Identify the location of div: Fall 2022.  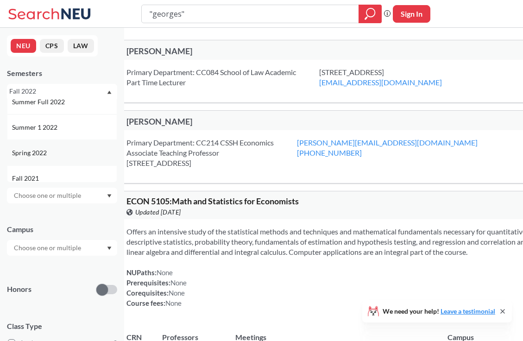
(57, 91).